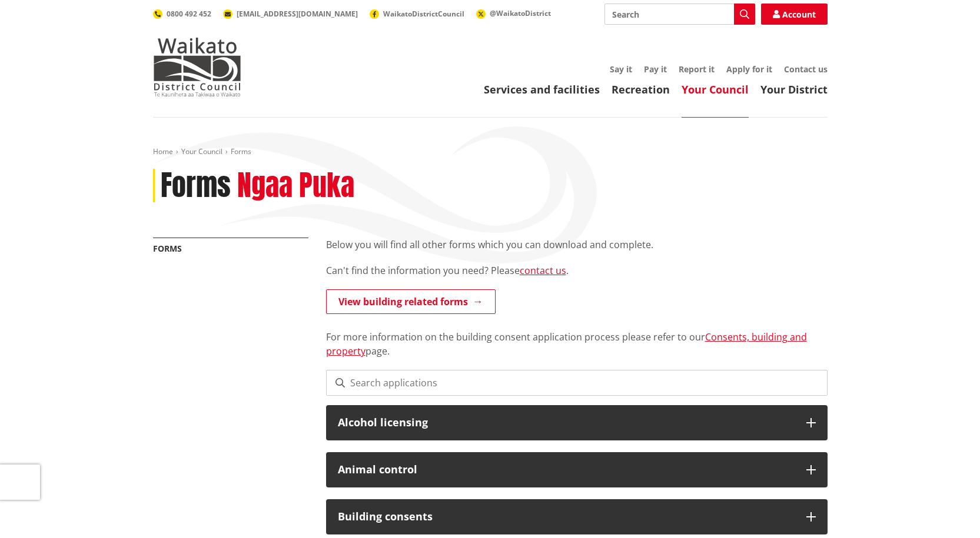 The height and width of the screenshot is (538, 980). Describe the element at coordinates (566, 423) in the screenshot. I see `h3: Alcohol licensing` at that location.